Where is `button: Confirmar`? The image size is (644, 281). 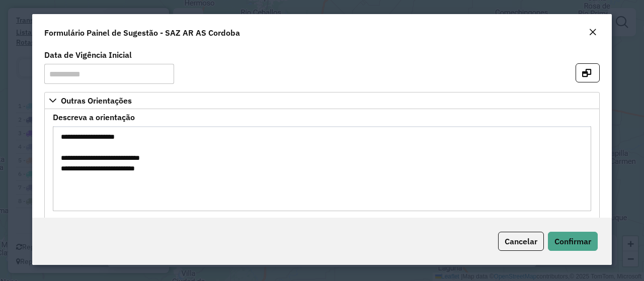
button: Confirmar is located at coordinates (572, 241).